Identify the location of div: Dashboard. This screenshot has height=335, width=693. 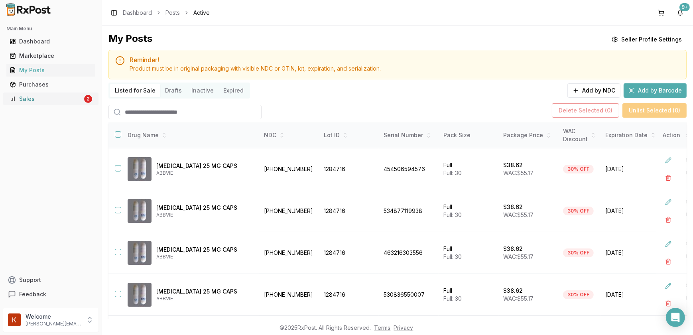
(51, 41).